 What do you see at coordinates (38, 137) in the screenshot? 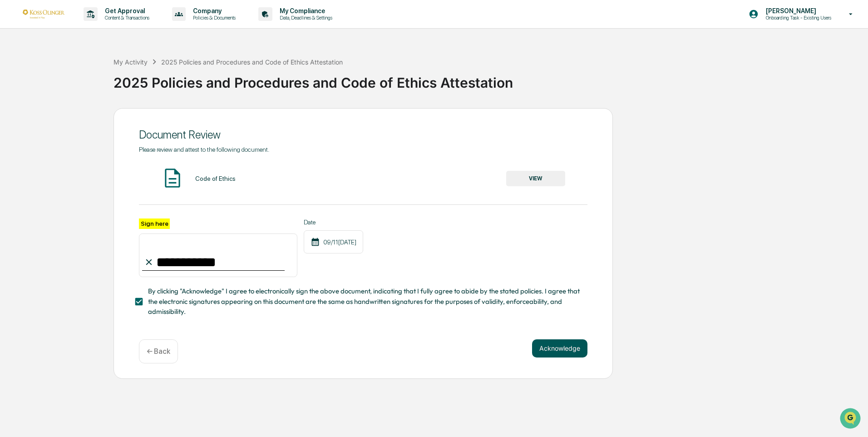
I see `span: Data Lookup` at bounding box center [38, 137].